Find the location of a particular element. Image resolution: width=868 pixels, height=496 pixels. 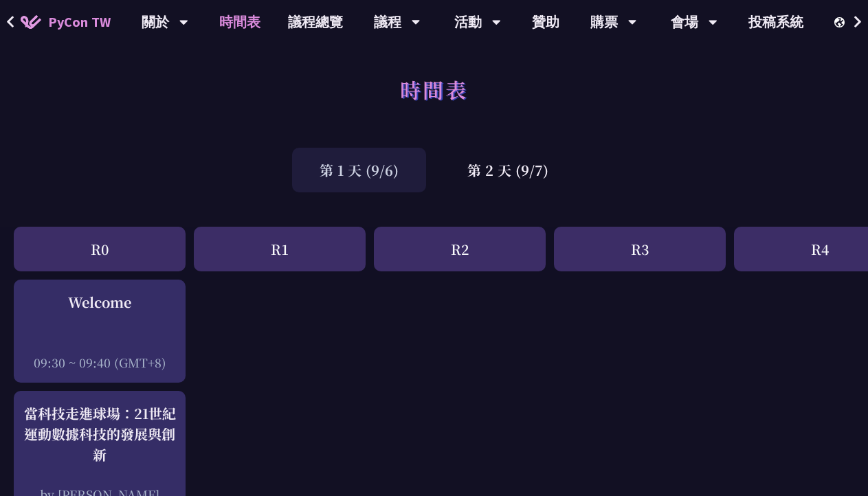

div: R3 is located at coordinates (639, 248).